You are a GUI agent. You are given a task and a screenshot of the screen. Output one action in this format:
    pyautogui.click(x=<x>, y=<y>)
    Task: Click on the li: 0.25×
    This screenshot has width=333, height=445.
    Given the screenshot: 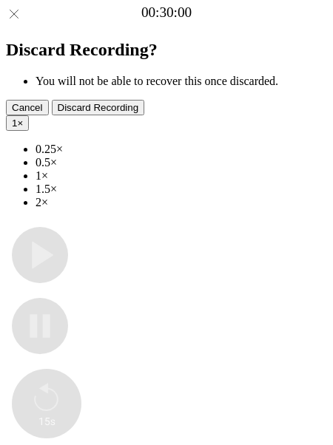 What is the action you would take?
    pyautogui.click(x=181, y=149)
    